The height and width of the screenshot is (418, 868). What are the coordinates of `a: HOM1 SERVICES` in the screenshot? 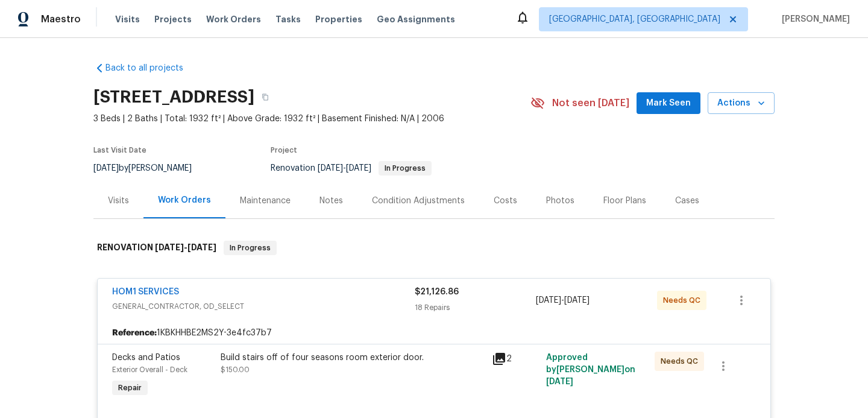 It's located at (146, 292).